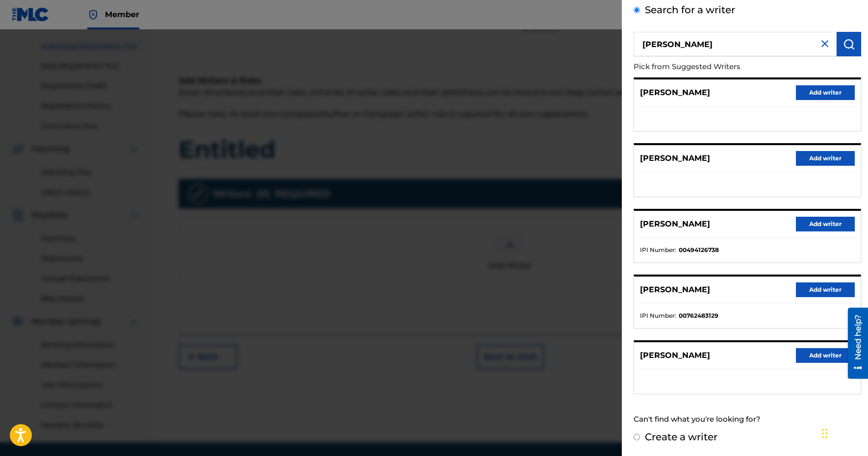 This screenshot has height=456, width=868. What do you see at coordinates (31, 14) in the screenshot?
I see `img: MLC Logo` at bounding box center [31, 14].